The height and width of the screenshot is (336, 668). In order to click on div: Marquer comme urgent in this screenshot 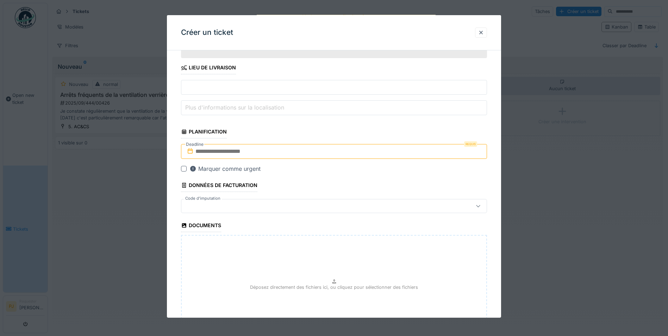, I will do `click(225, 169)`.